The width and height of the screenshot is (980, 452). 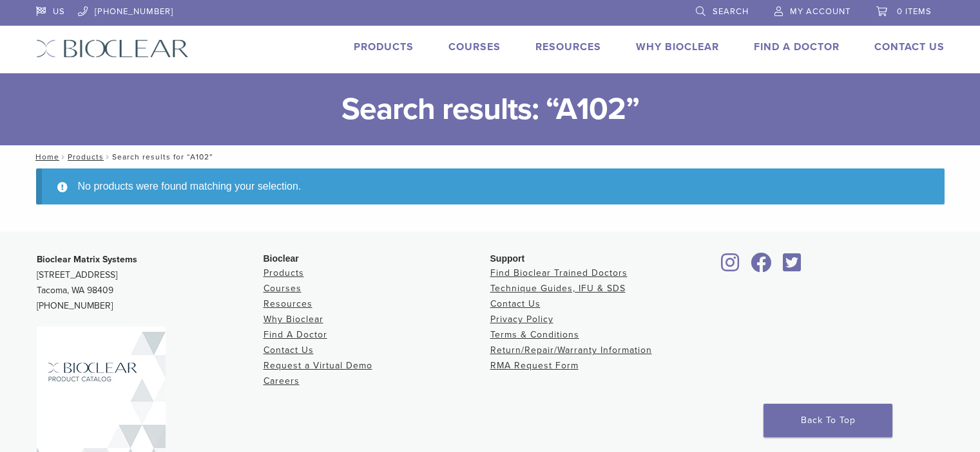 What do you see at coordinates (534, 366) in the screenshot?
I see `a: RMA Request Form` at bounding box center [534, 366].